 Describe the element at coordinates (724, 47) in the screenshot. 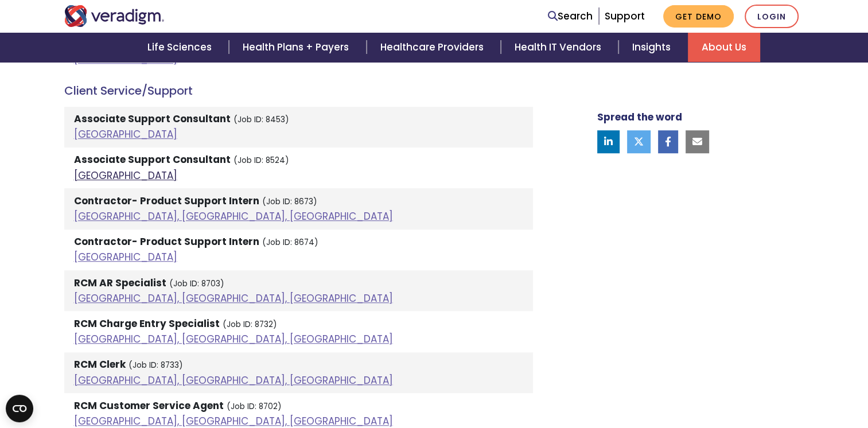

I see `a: About Us` at that location.